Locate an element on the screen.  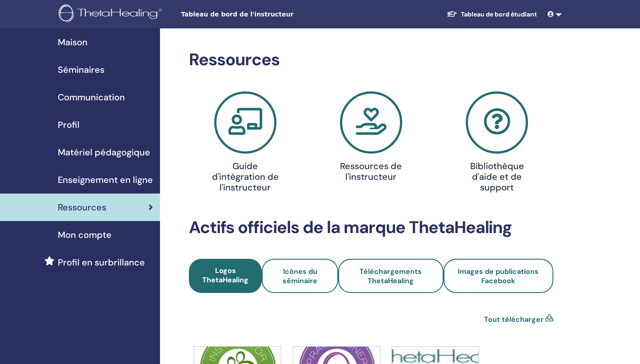
a: Tableau de bord étudiant is located at coordinates (492, 14).